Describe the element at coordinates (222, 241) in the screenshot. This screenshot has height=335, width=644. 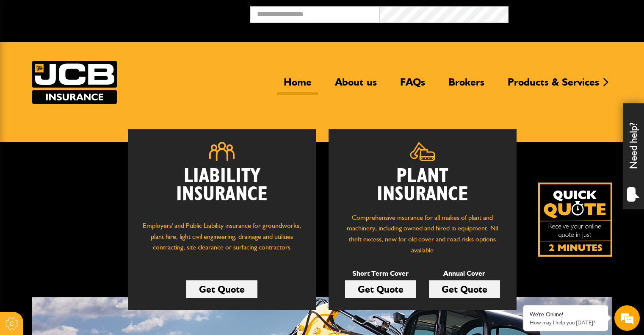
I see `p: Employers' and Public Liability insurance for groundworks, plant hire, light civil engineering, d...` at that location.